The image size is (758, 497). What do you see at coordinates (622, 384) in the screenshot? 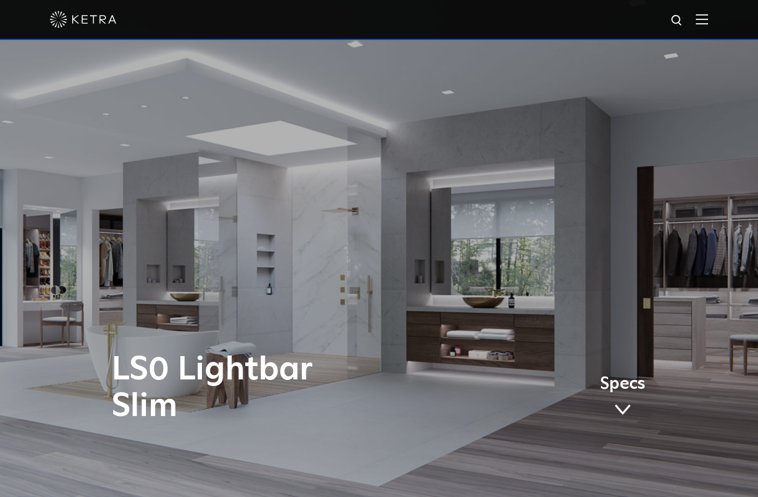
I see `span: Specs` at bounding box center [622, 384].